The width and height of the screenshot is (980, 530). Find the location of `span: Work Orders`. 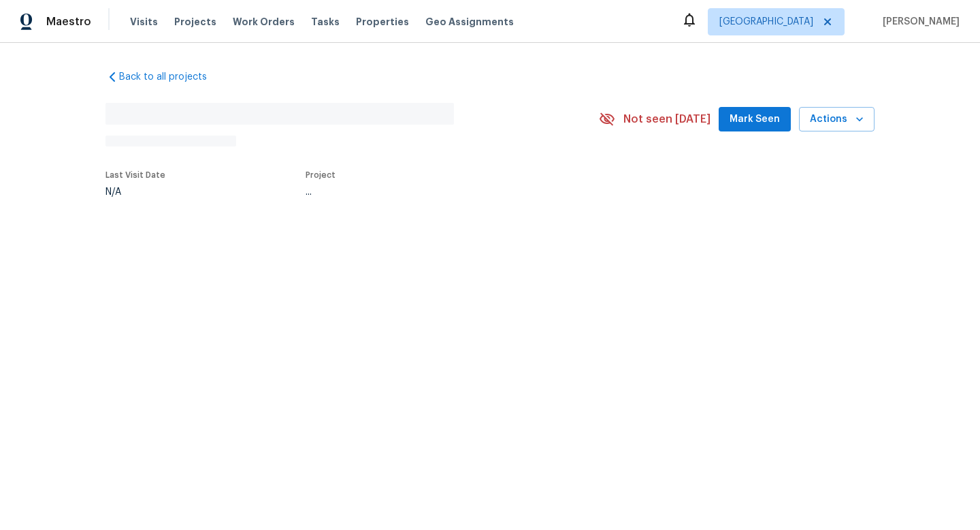

span: Work Orders is located at coordinates (263, 22).